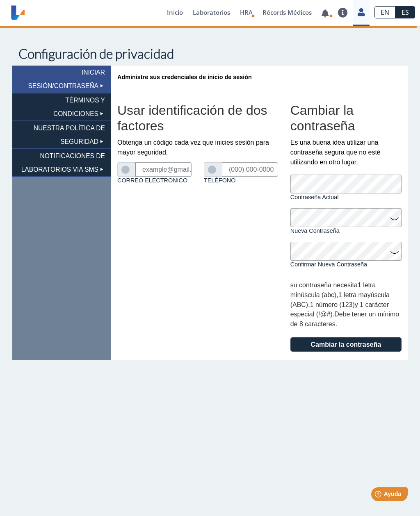 This screenshot has width=420, height=516. What do you see at coordinates (62, 135) in the screenshot?
I see `li: NUESTRA POLÍTICA DE SEGURIDAD` at bounding box center [62, 135].